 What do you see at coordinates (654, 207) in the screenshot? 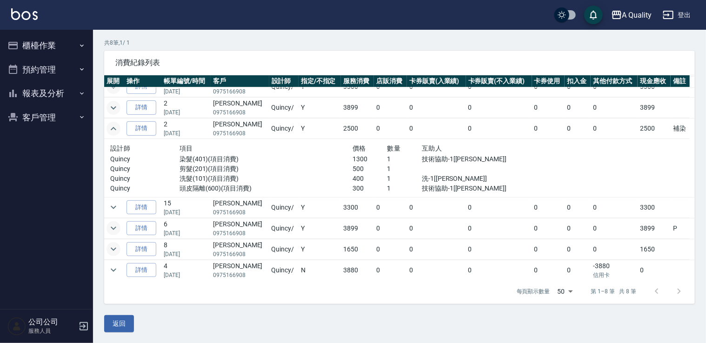
I see `td: 3300` at bounding box center [654, 207].